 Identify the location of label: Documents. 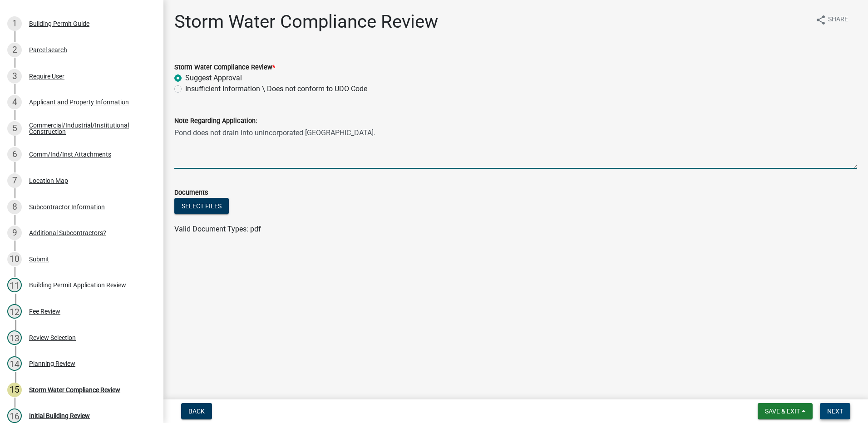
(191, 193).